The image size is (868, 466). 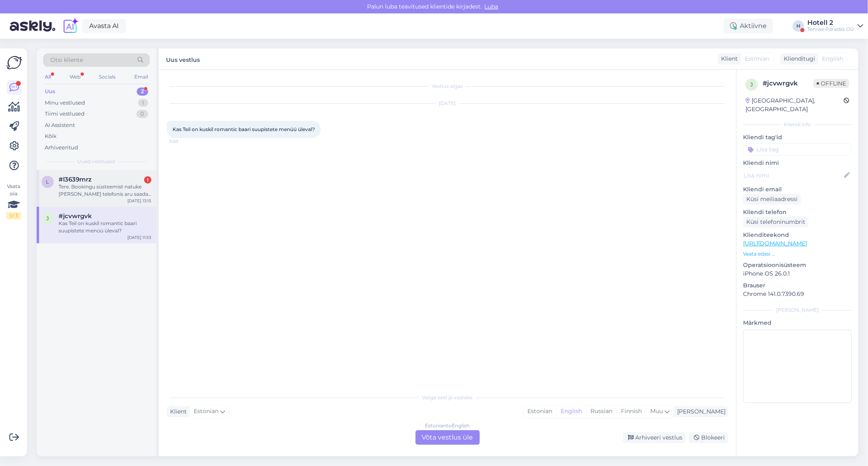 What do you see at coordinates (51, 136) in the screenshot?
I see `div: Kõik` at bounding box center [51, 136].